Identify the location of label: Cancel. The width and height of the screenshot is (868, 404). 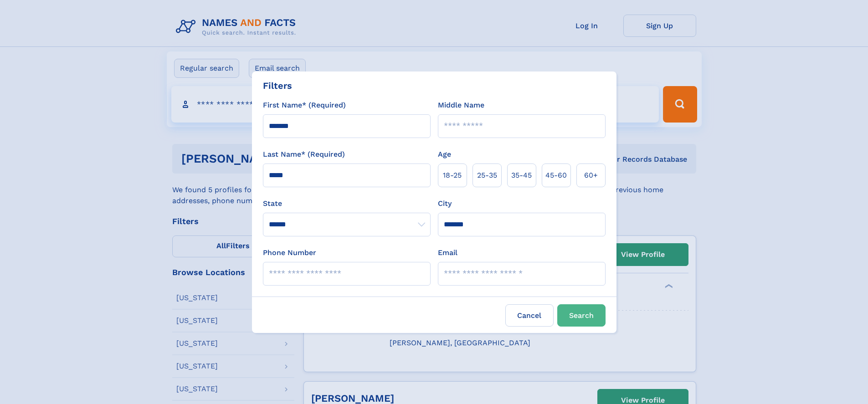
(529, 315).